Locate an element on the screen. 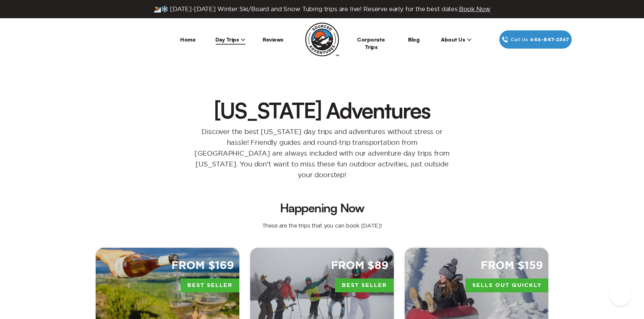 Image resolution: width=644 pixels, height=319 pixels. span: Sells Out Quickly is located at coordinates (507, 285).